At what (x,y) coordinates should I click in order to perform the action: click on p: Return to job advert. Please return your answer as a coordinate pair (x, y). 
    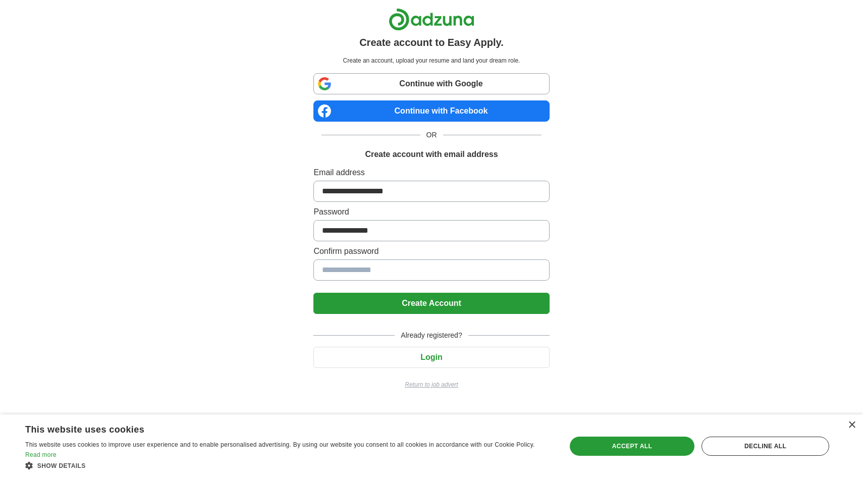
    Looking at the image, I should click on (431, 385).